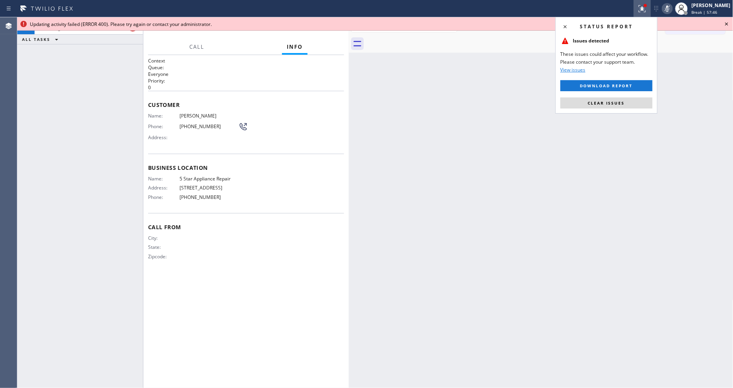 The image size is (733, 388). I want to click on span: Info, so click(295, 47).